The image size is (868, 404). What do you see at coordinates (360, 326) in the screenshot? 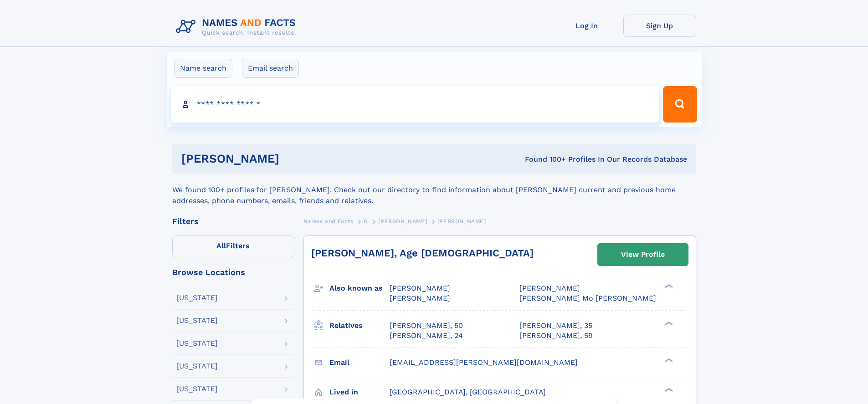
I see `h3: Relatives` at bounding box center [360, 326].